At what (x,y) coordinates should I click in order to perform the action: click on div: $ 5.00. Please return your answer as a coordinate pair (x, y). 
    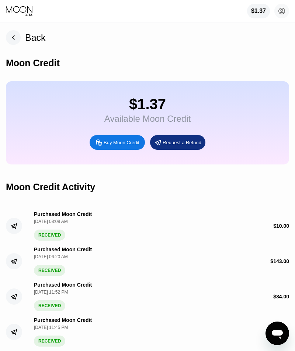
    Looking at the image, I should click on (282, 332).